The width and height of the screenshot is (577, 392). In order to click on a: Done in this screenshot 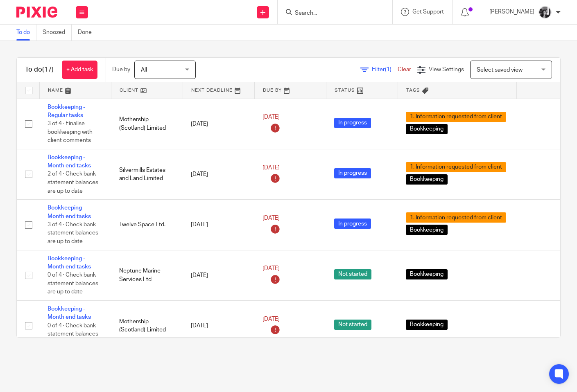, I will do `click(88, 32)`.